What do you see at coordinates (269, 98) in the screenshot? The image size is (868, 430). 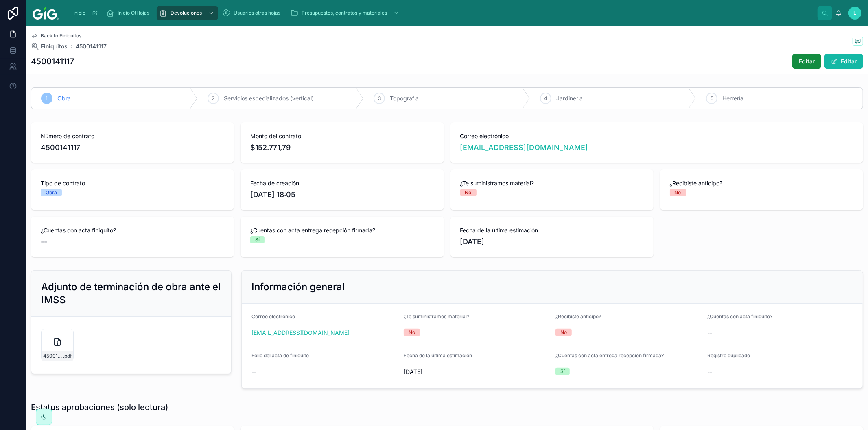 I see `span: Servicios especializados (vertical)` at bounding box center [269, 98].